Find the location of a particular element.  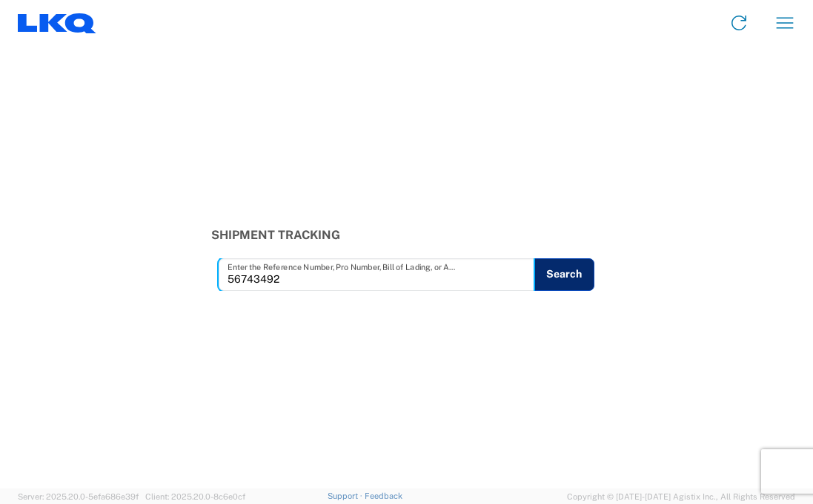

span: Server: 2025.20.0-5efa686e39f is located at coordinates (78, 497).